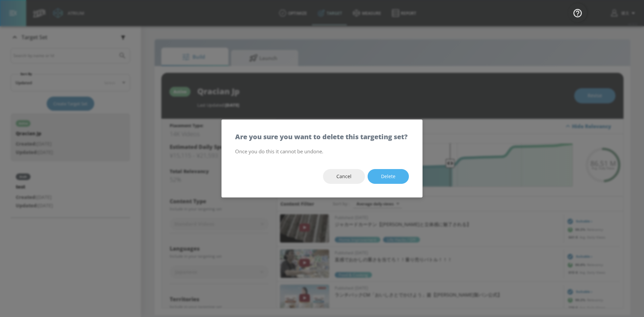 The image size is (644, 317). What do you see at coordinates (343, 176) in the screenshot?
I see `span: Cancel` at bounding box center [343, 176].